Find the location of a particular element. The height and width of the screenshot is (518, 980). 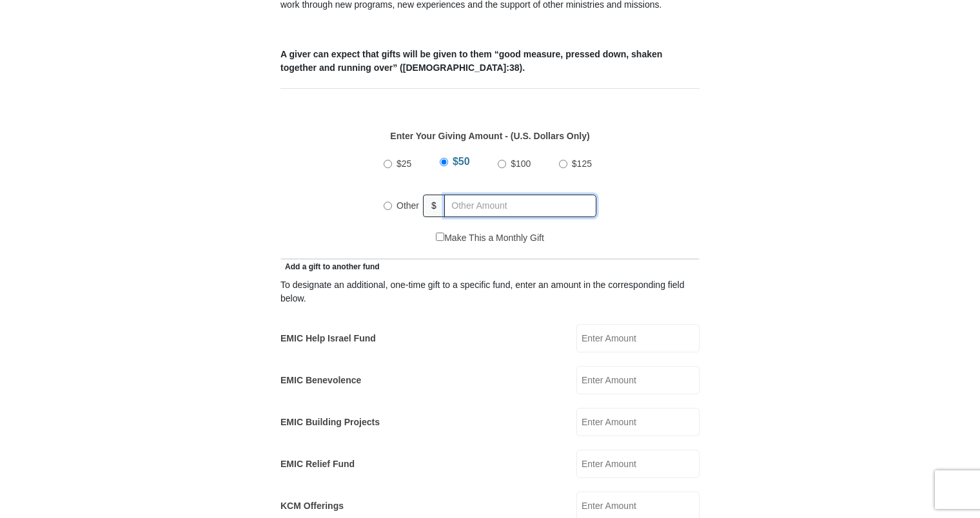

label: EMIC Relief Fund is located at coordinates (317, 464).